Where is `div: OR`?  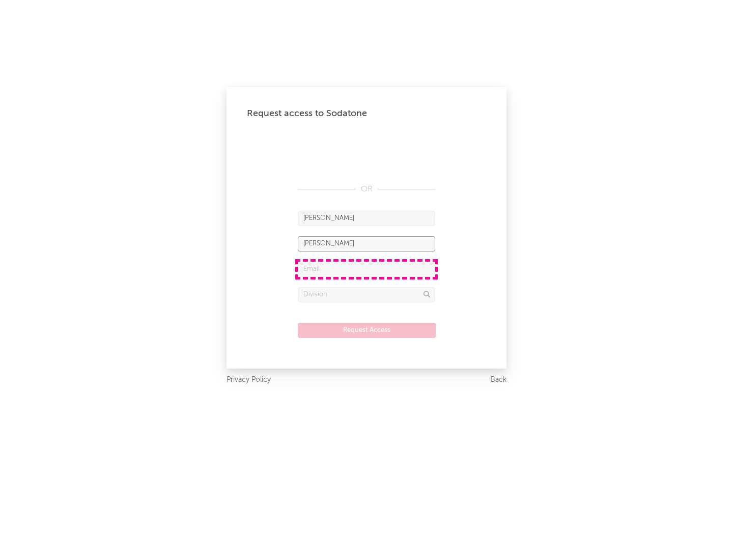 div: OR is located at coordinates (366, 189).